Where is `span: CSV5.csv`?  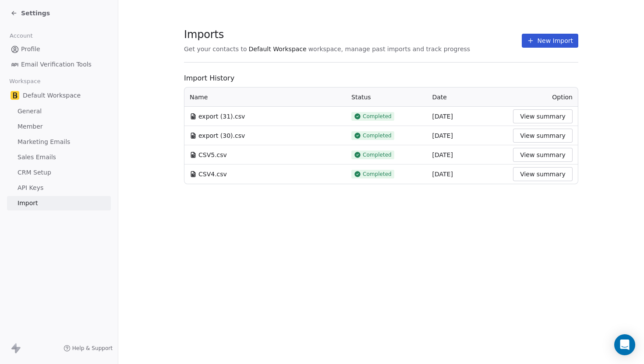 span: CSV5.csv is located at coordinates (213, 155).